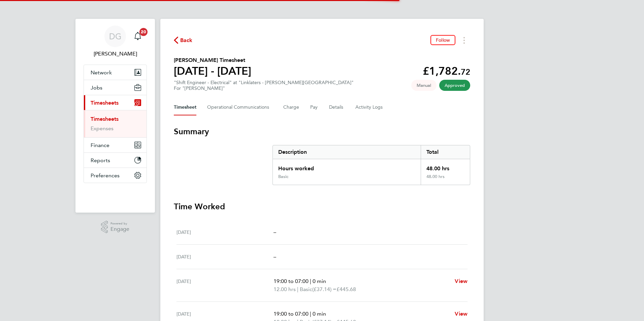  I want to click on span: Follow, so click(443, 40).